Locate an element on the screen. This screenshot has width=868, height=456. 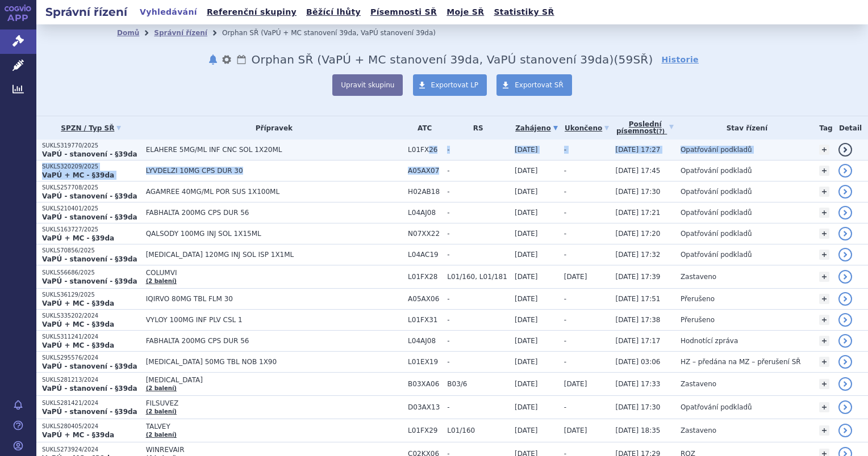
span: FILSUVEZ is located at coordinates (274, 404).